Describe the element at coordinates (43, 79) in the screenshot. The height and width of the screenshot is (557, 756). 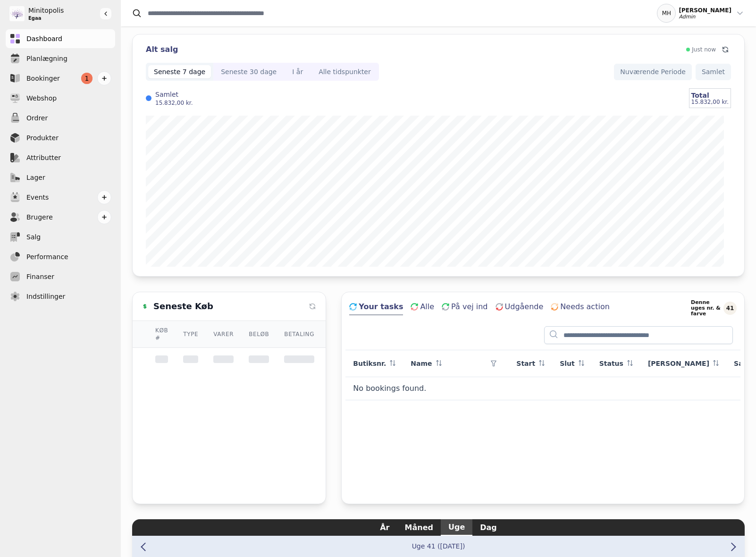
I see `span: Bookinger` at that location.